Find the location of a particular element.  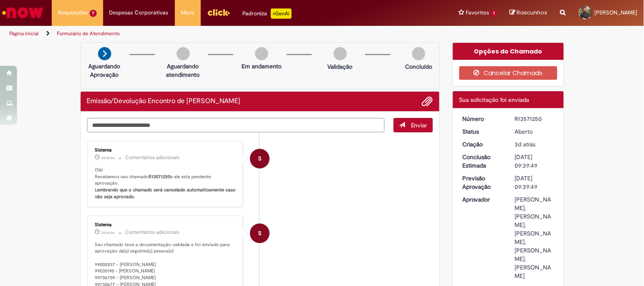

p: Aguardando Aprovação is located at coordinates (104, 70).